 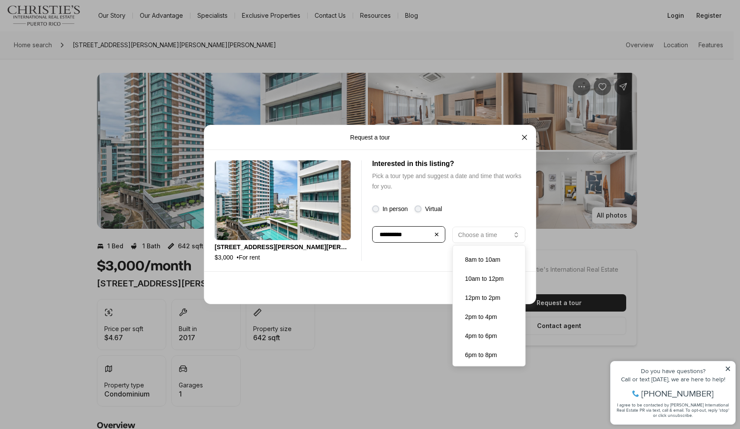 I want to click on p: 12pm to 2pm, so click(x=489, y=297).